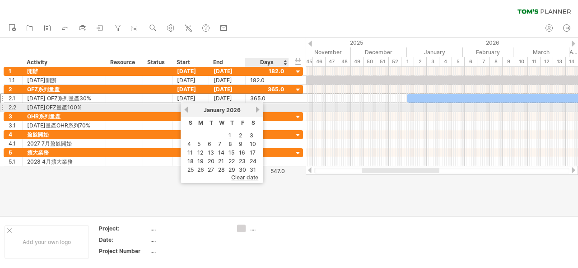  I want to click on div: 2027 7月盈餘開始, so click(64, 143).